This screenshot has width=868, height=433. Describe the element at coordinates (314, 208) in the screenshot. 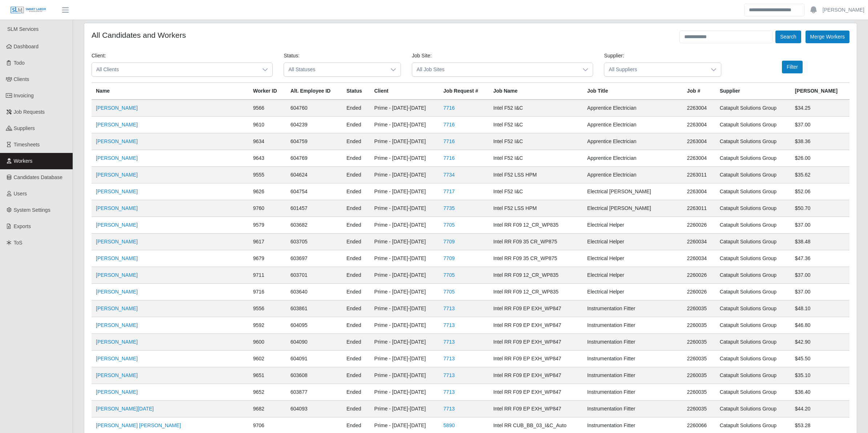

I see `td: 601457` at that location.